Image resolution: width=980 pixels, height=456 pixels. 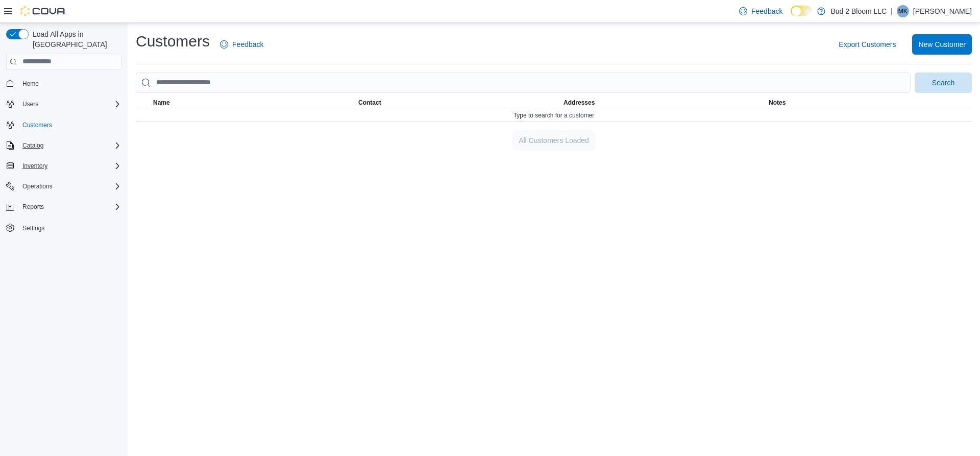 What do you see at coordinates (554, 141) in the screenshot?
I see `button: All Customers Loaded` at bounding box center [554, 141].